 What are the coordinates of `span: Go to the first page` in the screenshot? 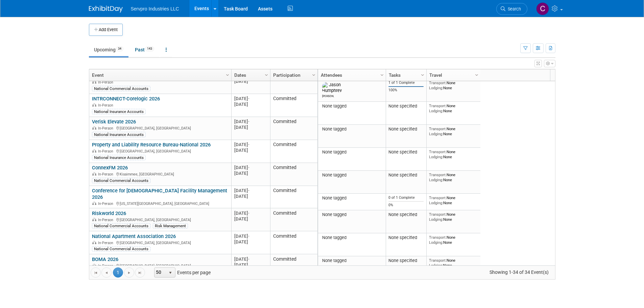 It's located at (96, 273).